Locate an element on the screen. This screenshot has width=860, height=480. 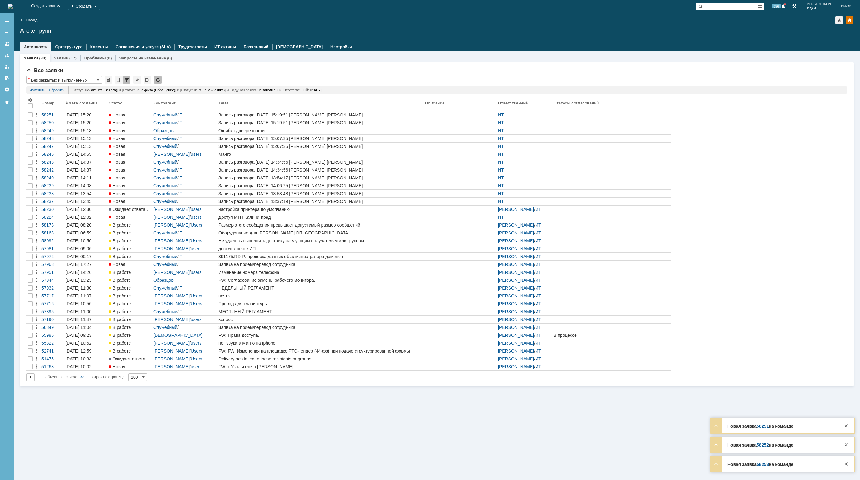
a: 58230 is located at coordinates (52, 209).